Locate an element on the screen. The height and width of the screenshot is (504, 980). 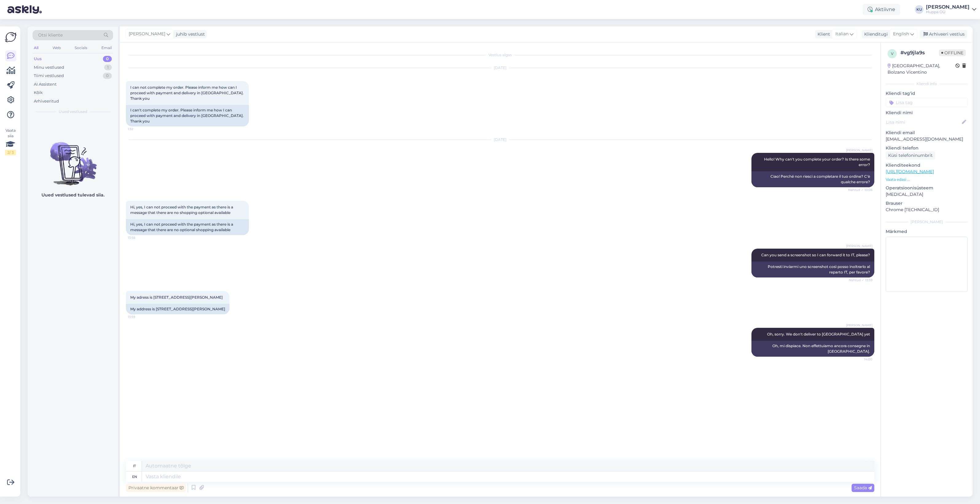
div: # vg9jla9s is located at coordinates (919, 53).